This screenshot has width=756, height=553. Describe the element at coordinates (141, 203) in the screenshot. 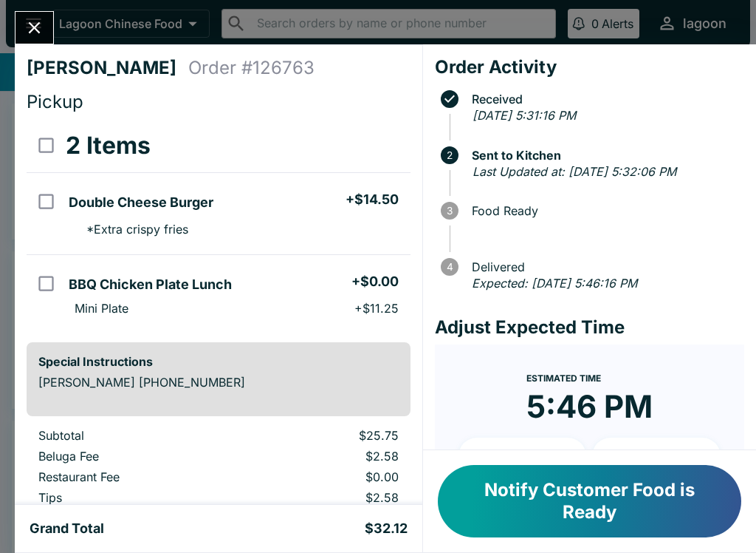

I see `h5: Double Cheese Burger` at that location.